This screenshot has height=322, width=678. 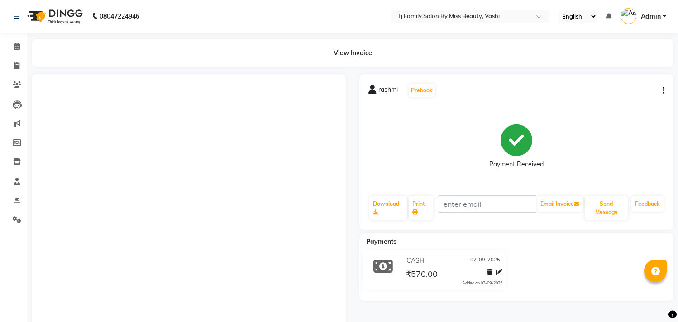 I want to click on div: Payment Received, so click(x=516, y=164).